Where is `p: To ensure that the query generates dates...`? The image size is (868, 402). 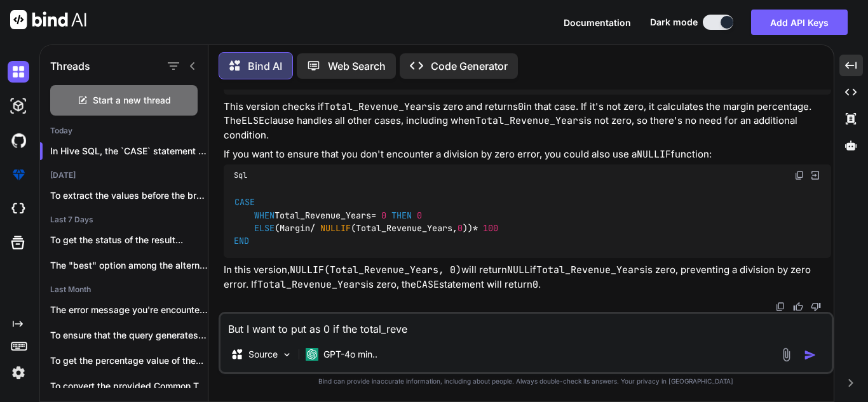 p: To ensure that the query generates dates... is located at coordinates (129, 335).